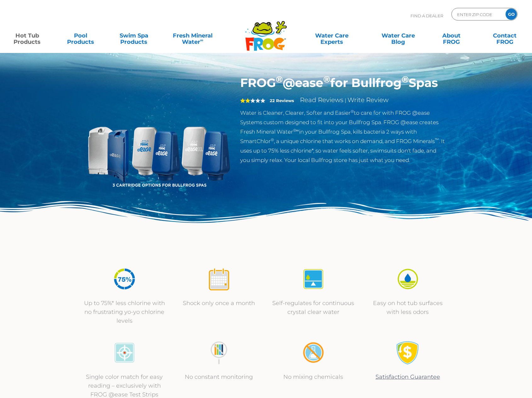 This screenshot has width=532, height=398. What do you see at coordinates (266, 32) in the screenshot?
I see `img: Frog Products Logo` at bounding box center [266, 32].